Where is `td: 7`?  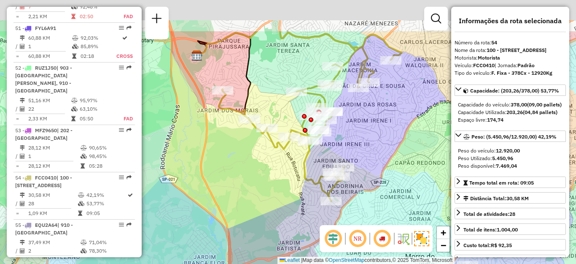
td: 7 is located at coordinates (49, 7).